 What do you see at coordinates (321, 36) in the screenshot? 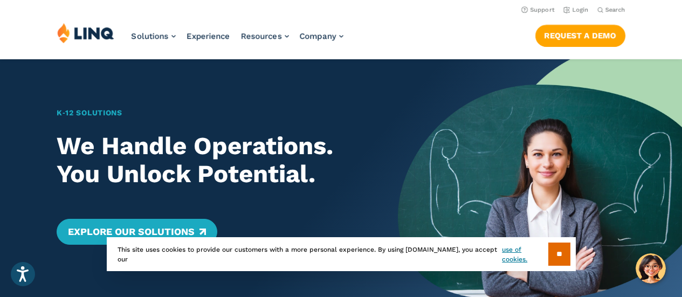
I see `a: Company` at bounding box center [321, 36].